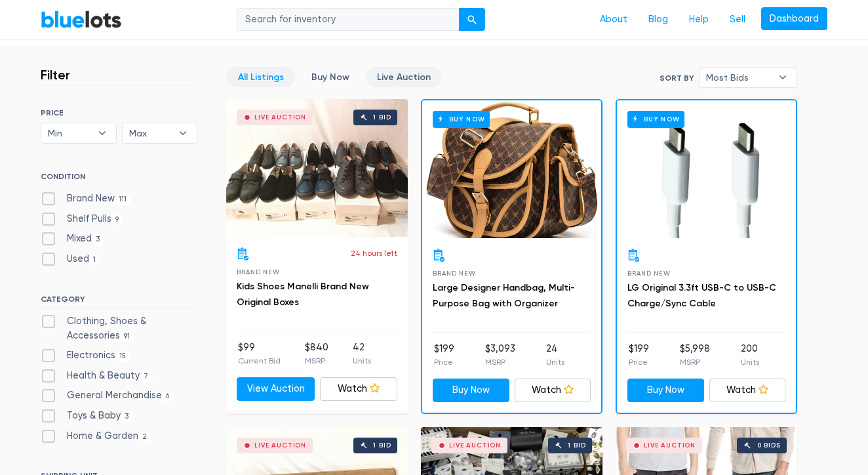 The height and width of the screenshot is (475, 868). I want to click on label: Shelf Pulls, so click(82, 219).